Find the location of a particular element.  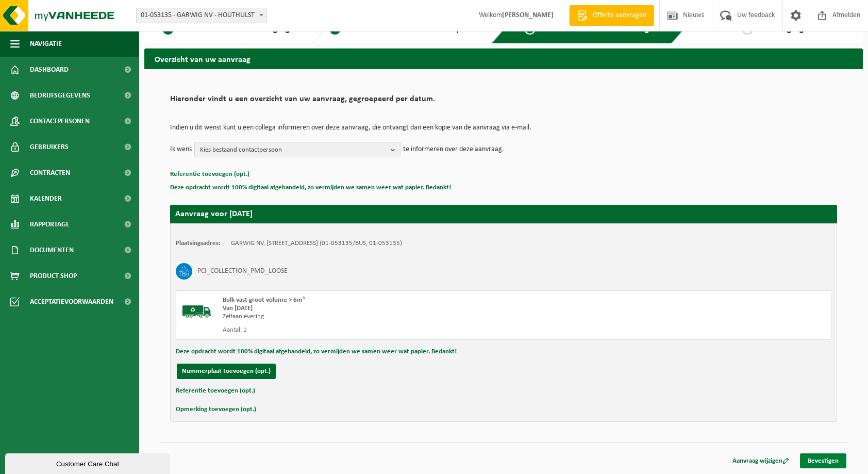

div: Customer Care Chat is located at coordinates (82, 12).